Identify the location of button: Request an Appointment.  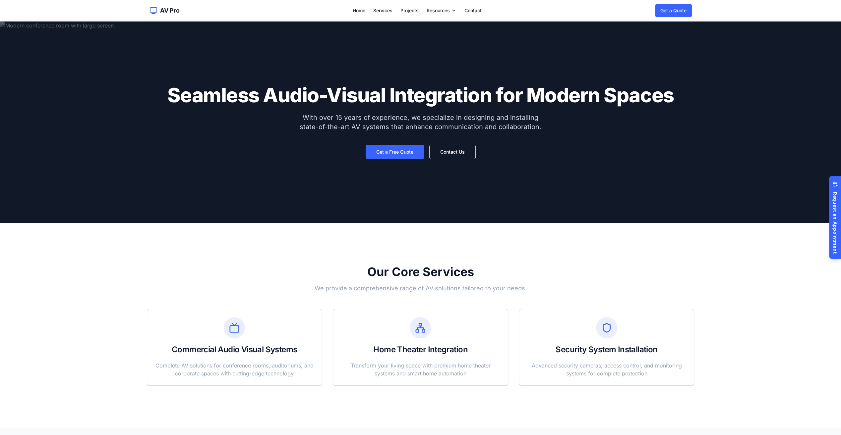
(835, 218).